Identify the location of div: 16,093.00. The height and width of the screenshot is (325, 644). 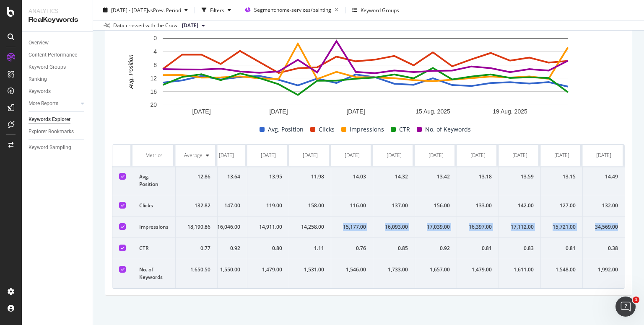
(394, 227).